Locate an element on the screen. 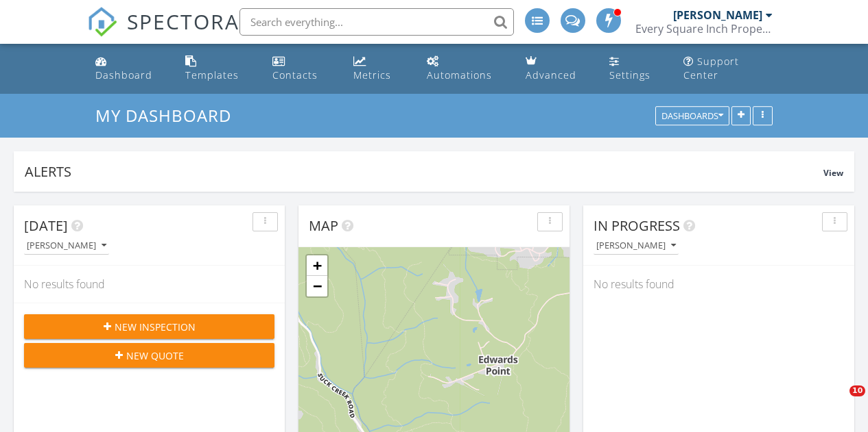 Image resolution: width=868 pixels, height=432 pixels. div: Templates is located at coordinates (212, 75).